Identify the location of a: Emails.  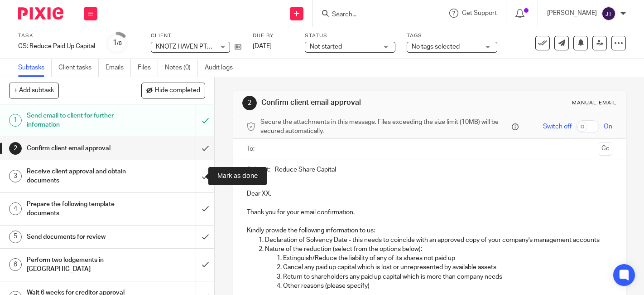
(118, 68).